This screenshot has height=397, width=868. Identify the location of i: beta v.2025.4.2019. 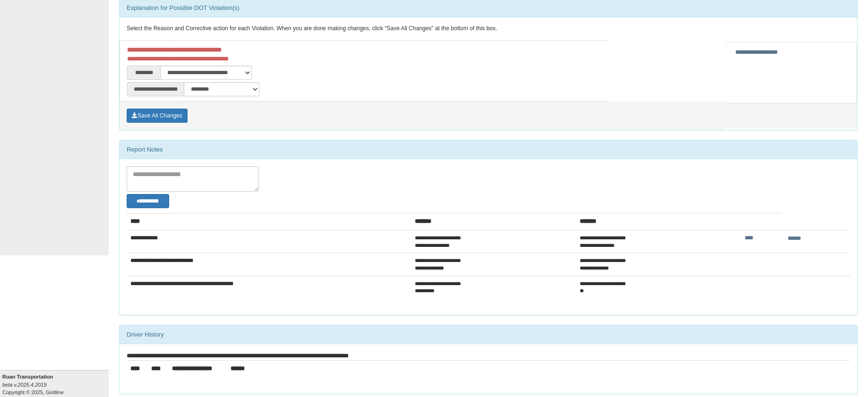
(24, 385).